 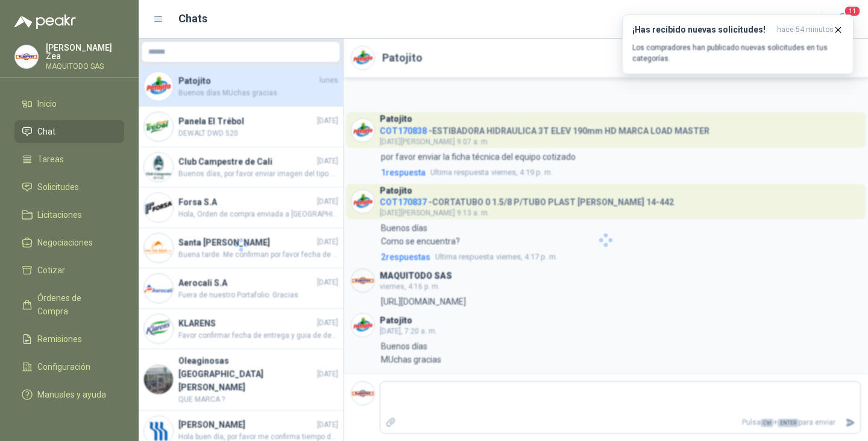 What do you see at coordinates (806, 30) in the screenshot?
I see `span: hace 54 minutos` at bounding box center [806, 30].